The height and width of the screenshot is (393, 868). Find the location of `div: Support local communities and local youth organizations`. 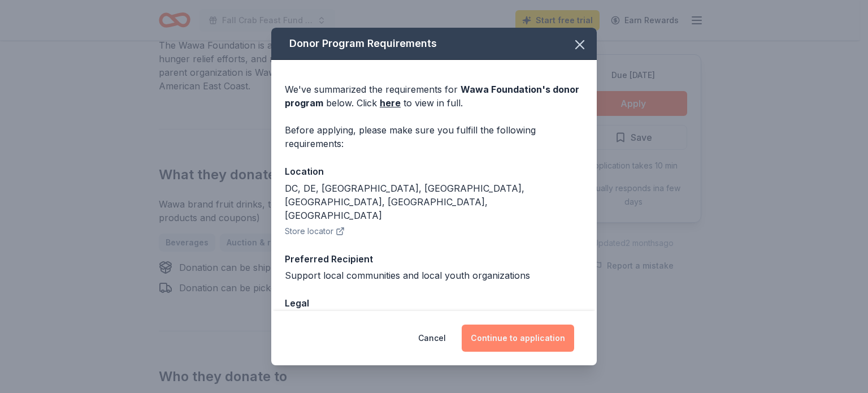

div: Support local communities and local youth organizations is located at coordinates (434, 275).